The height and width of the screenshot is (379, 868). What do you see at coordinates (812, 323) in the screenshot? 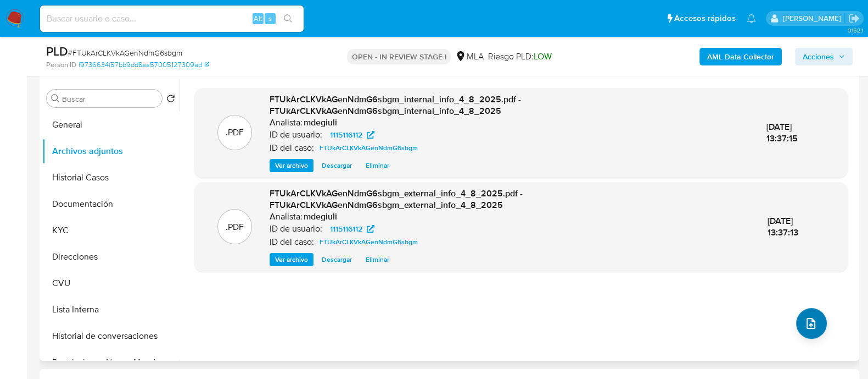
I see `button: upload-file` at bounding box center [812, 323].